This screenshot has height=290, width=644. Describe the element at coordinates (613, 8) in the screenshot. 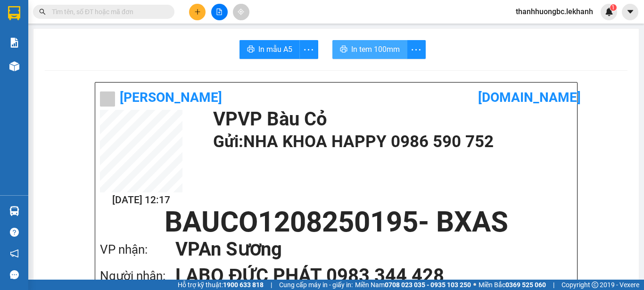

I see `span: 1` at that location.